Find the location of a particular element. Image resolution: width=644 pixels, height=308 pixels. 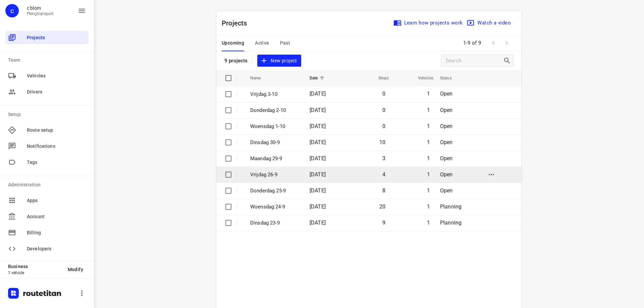

p: Setup is located at coordinates (48, 114).